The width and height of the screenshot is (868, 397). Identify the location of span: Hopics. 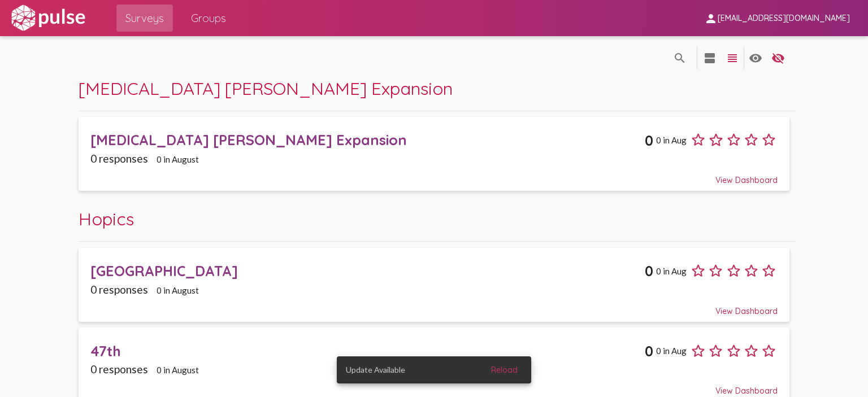
(106, 218).